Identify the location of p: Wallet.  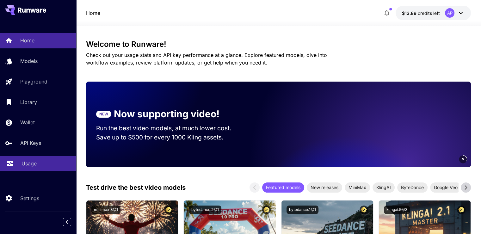
(28, 122).